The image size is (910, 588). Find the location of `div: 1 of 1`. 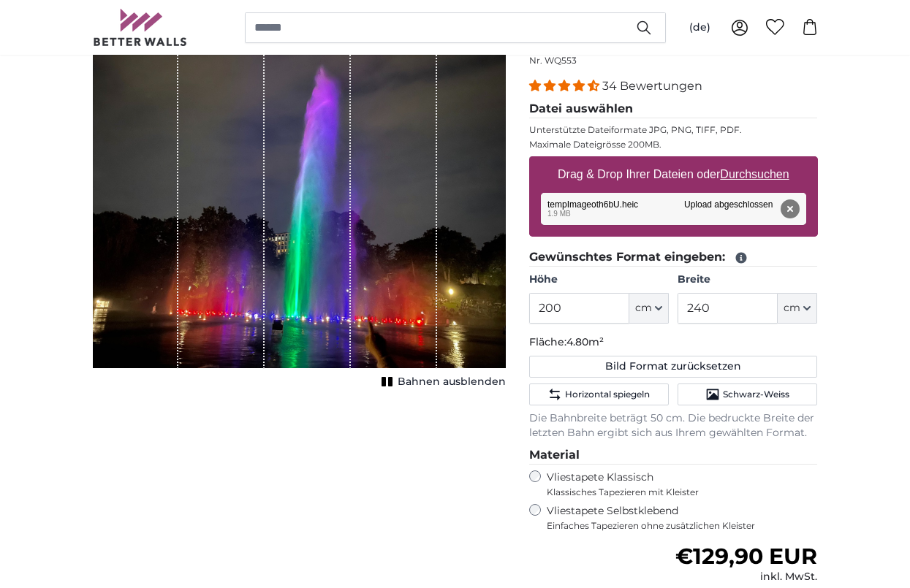

div: 1 of 1 is located at coordinates (299, 208).